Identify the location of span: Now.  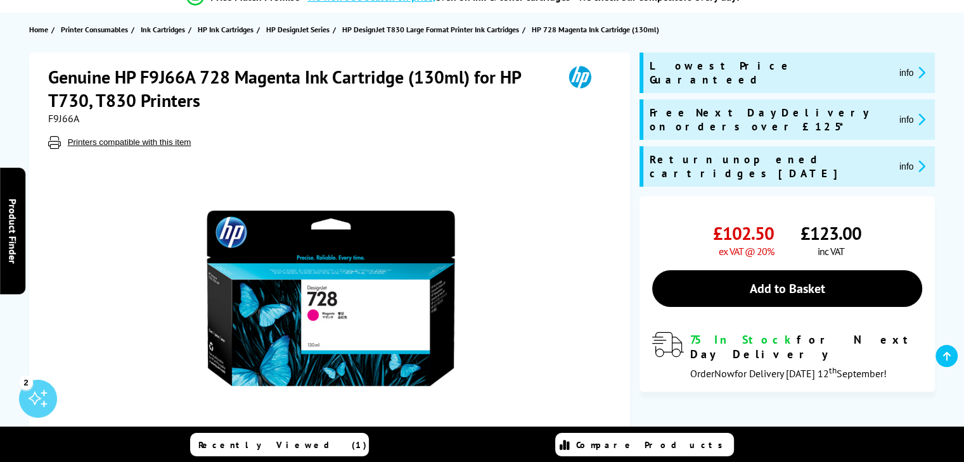
(724, 374).